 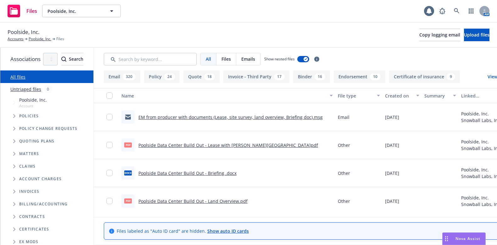 I want to click on span: Account charges, so click(x=40, y=179).